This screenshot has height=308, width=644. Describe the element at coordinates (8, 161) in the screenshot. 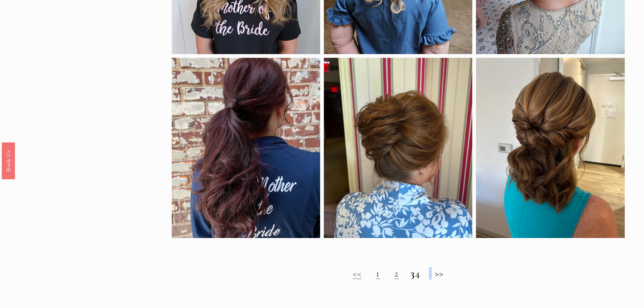

I see `a: Book Us` at that location.